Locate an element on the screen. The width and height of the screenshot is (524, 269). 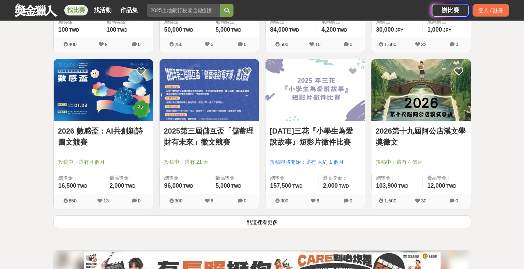
div: 登入 / 註冊 is located at coordinates (491, 10).